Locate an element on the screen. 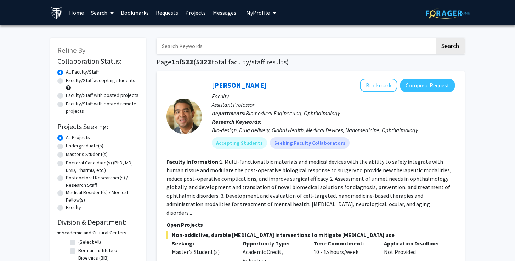 This screenshot has height=261, width=515. a: Bookmarks is located at coordinates (135, 13).